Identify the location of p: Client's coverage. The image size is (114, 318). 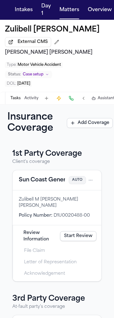
(57, 162).